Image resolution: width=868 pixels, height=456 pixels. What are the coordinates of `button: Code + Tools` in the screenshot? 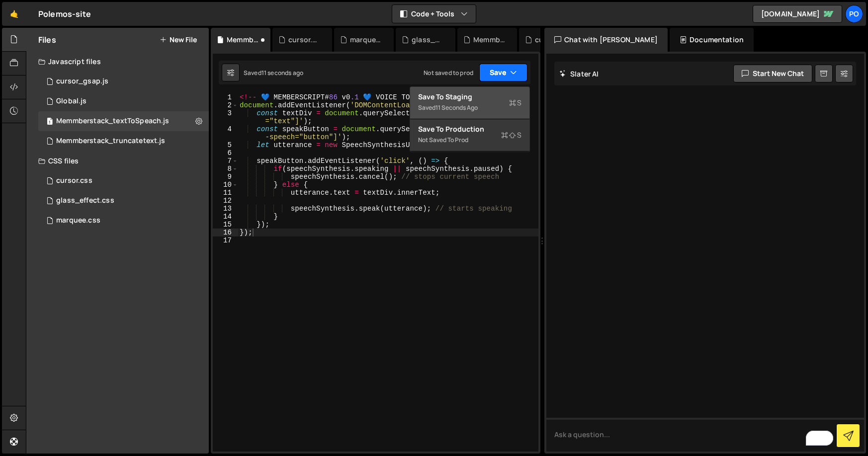 It's located at (434, 14).